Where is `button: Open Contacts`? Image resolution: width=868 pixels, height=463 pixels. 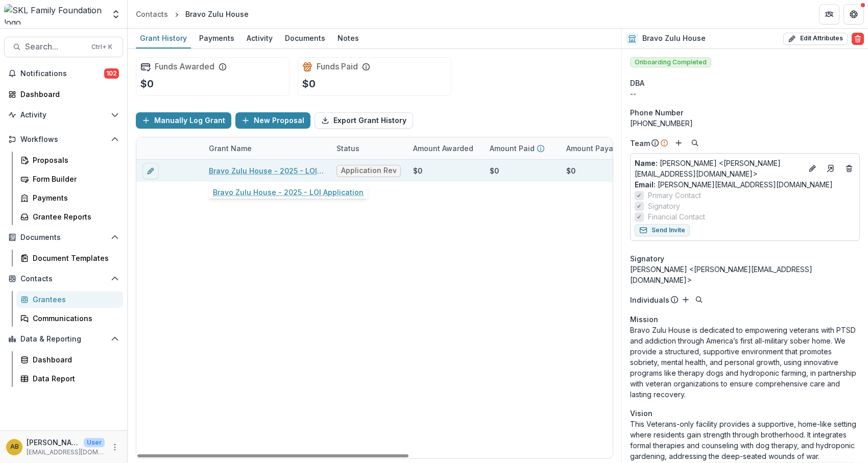
button: Open Contacts is located at coordinates (64, 279).